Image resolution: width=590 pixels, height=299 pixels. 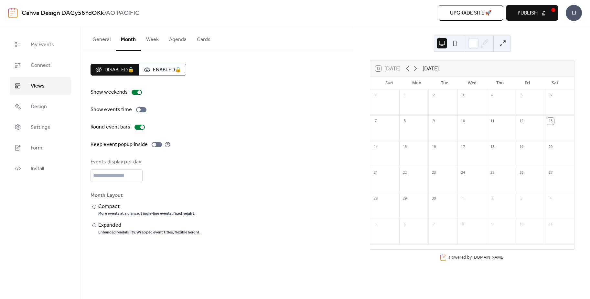 I want to click on div: 27, so click(x=551, y=173).